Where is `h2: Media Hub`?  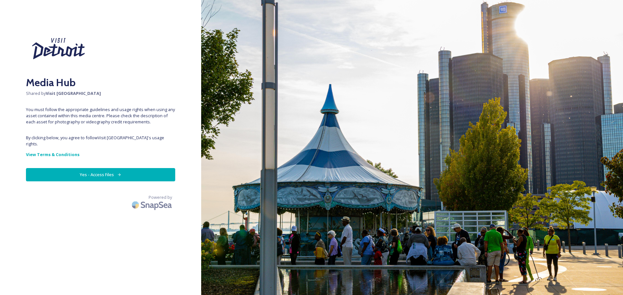
h2: Media Hub is located at coordinates (101, 83).